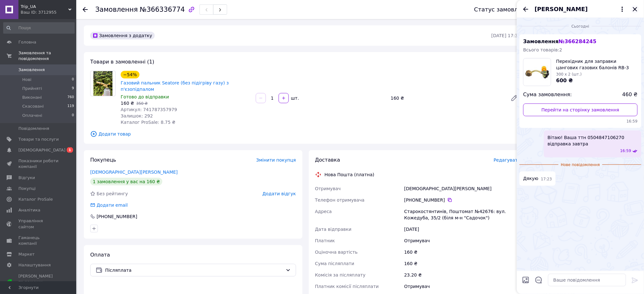  Describe the element at coordinates (32, 97) in the screenshot. I see `span: Виконані` at that location.